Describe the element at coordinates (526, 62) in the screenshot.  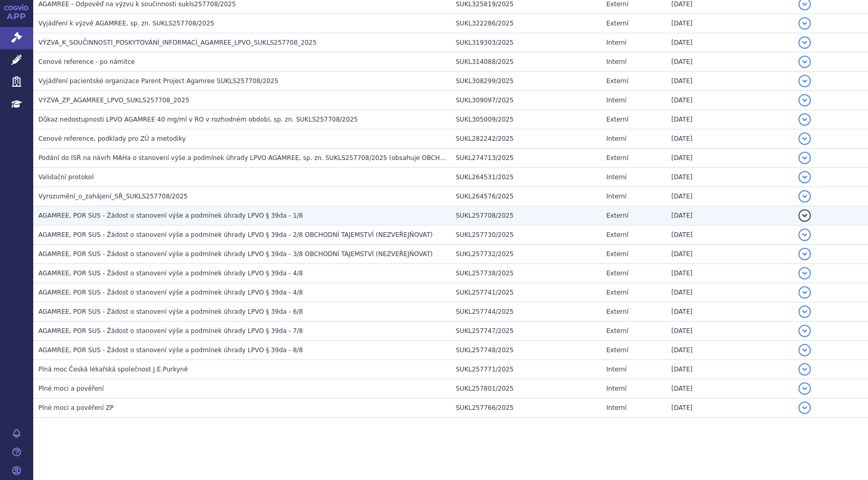
I see `td: SUKL314088/2025` at that location.